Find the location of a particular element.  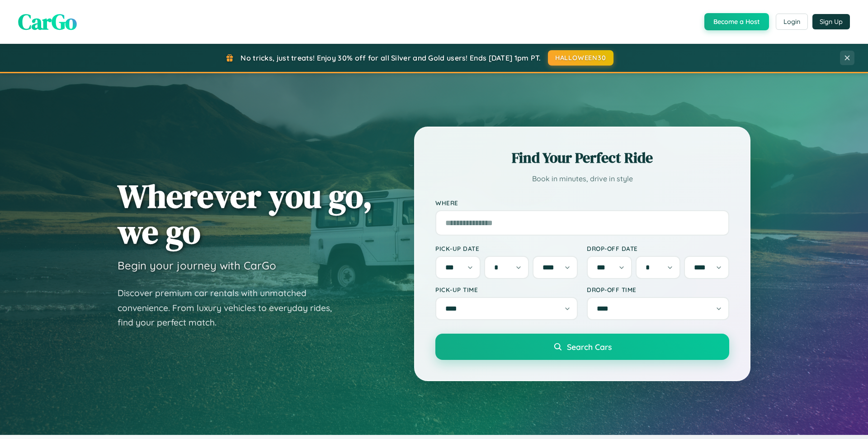

button: Sign Up is located at coordinates (831, 22).